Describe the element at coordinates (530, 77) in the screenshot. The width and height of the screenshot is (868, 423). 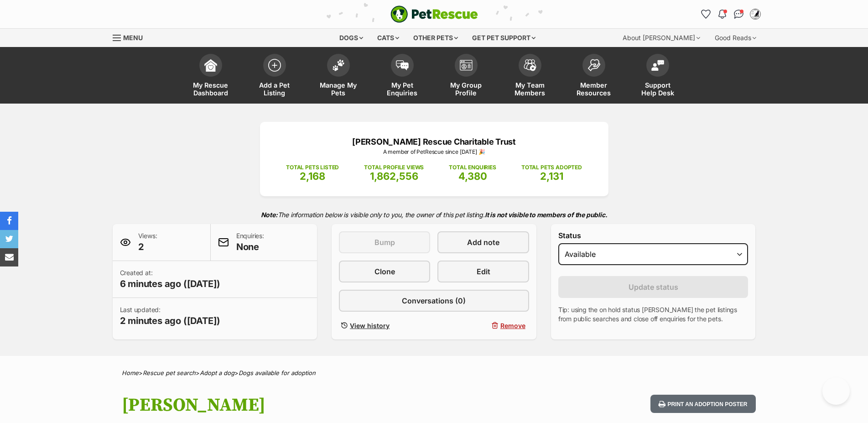
I see `a: My Team Members` at that location.